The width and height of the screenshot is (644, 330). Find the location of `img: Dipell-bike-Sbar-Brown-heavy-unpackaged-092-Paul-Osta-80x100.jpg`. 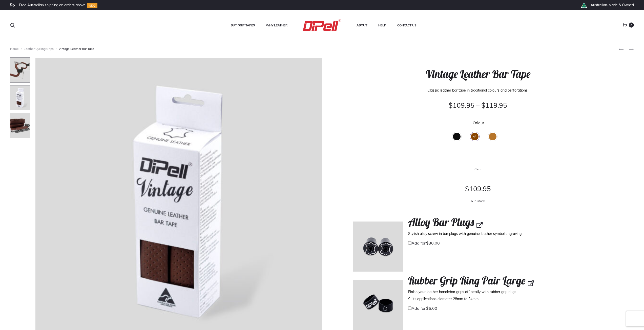

img: Dipell-bike-Sbar-Brown-heavy-unpackaged-092-Paul-Osta-80x100.jpg is located at coordinates (20, 125).